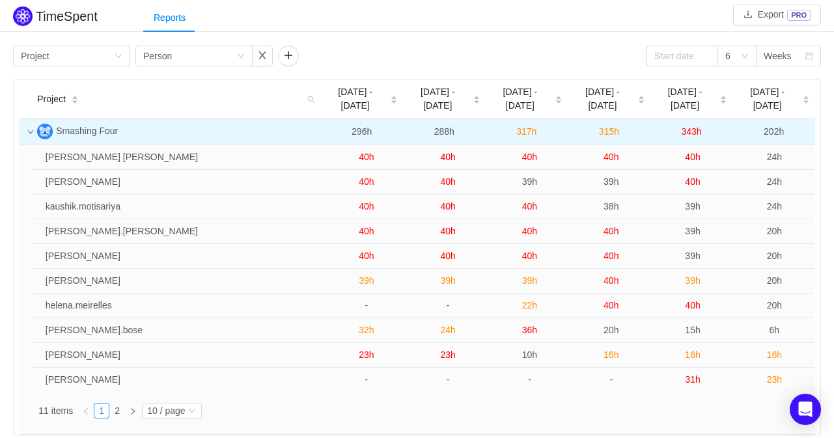 The width and height of the screenshot is (834, 438). I want to click on span: 202h, so click(773, 131).